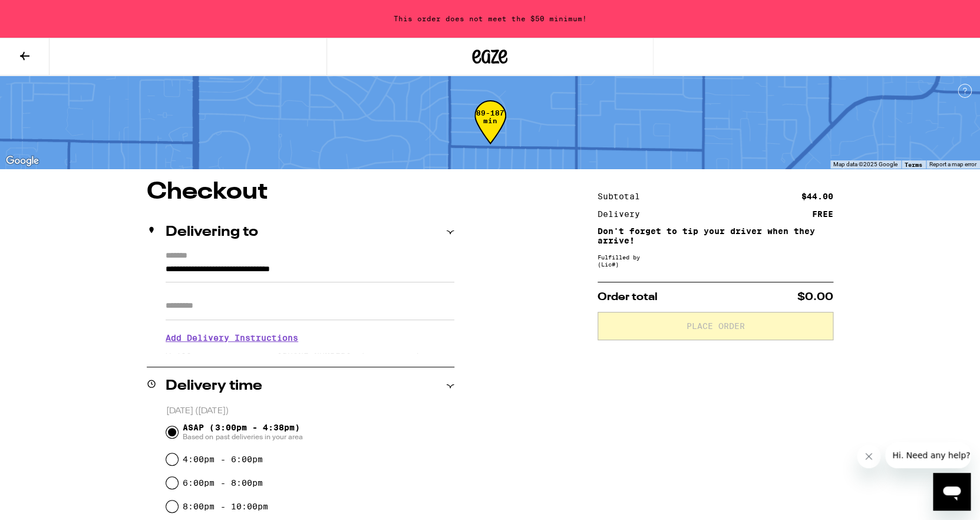 The height and width of the screenshot is (520, 980). What do you see at coordinates (623, 197) in the screenshot?
I see `div: Subtotal` at bounding box center [623, 197].